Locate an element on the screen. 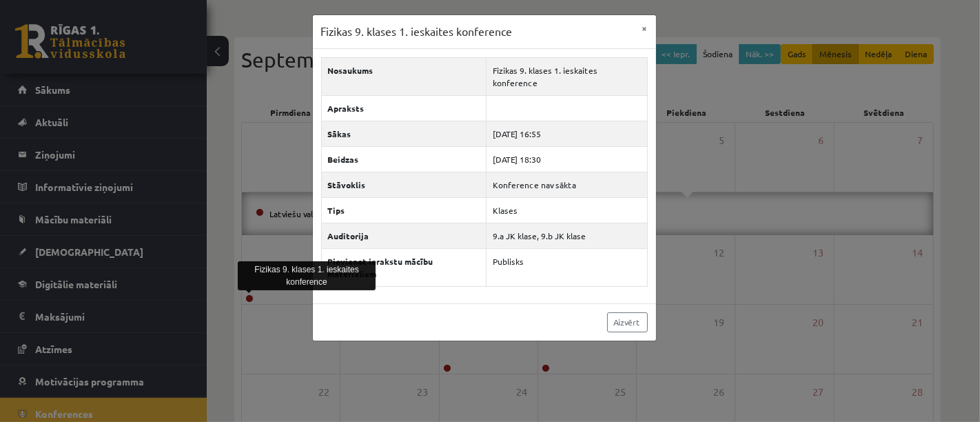 This screenshot has height=422, width=980. th: Stāvoklis is located at coordinates (404, 184).